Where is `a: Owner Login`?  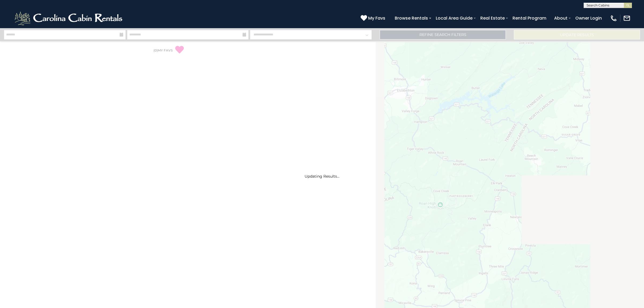 a: Owner Login is located at coordinates (589, 18).